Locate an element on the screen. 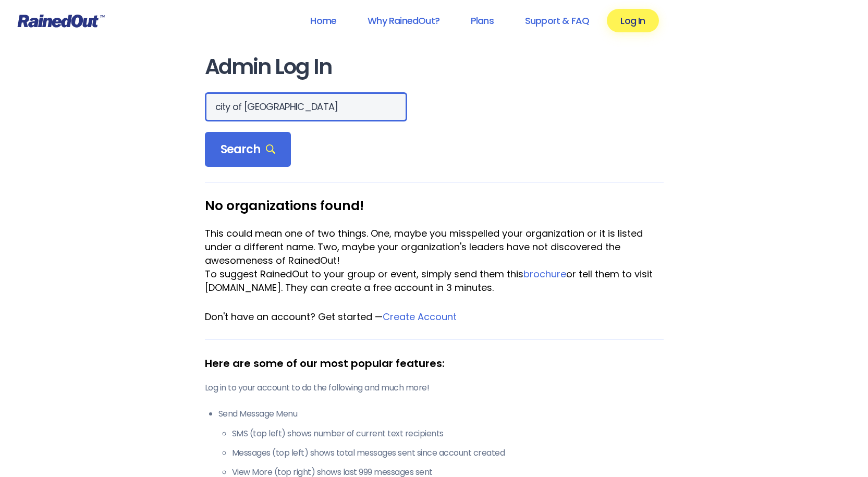  a: Log In is located at coordinates (632, 20).